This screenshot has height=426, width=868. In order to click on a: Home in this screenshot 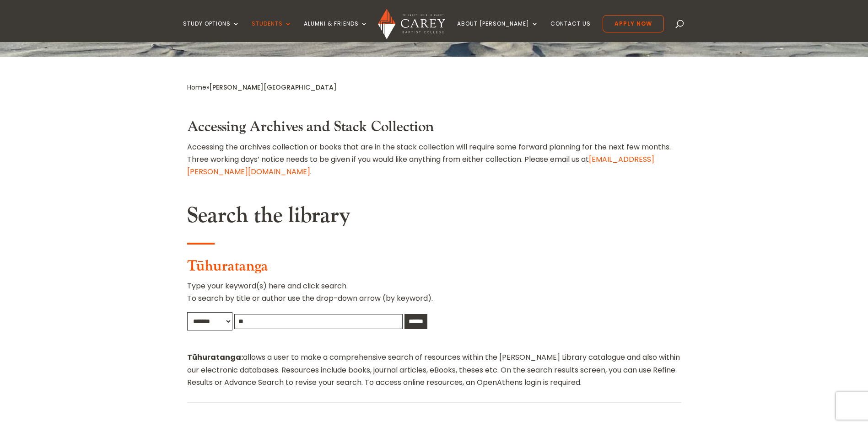, I will do `click(197, 87)`.